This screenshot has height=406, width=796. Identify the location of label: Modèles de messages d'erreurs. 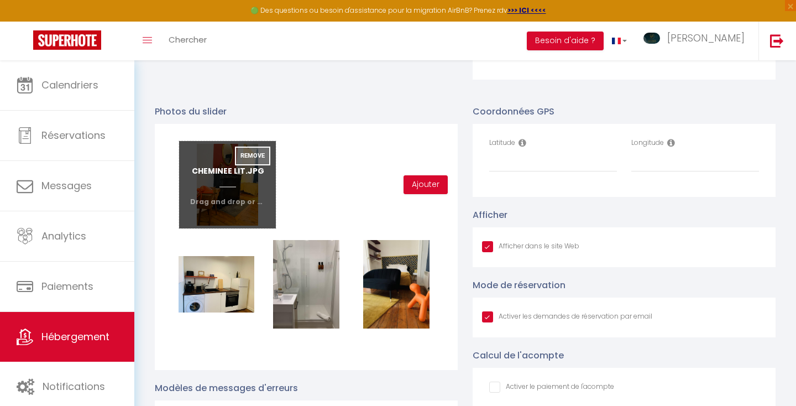
(226, 388).